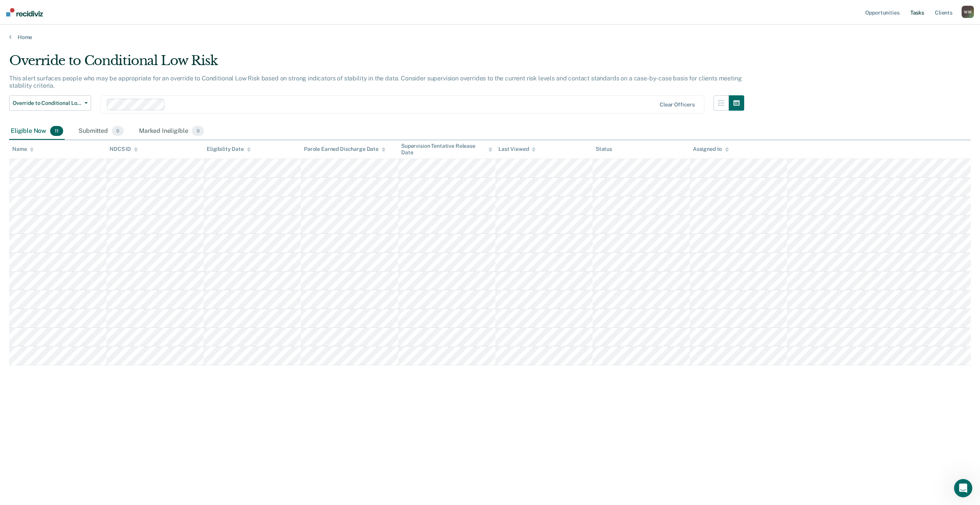 The height and width of the screenshot is (505, 980). Describe the element at coordinates (23, 149) in the screenshot. I see `div: Name` at that location.